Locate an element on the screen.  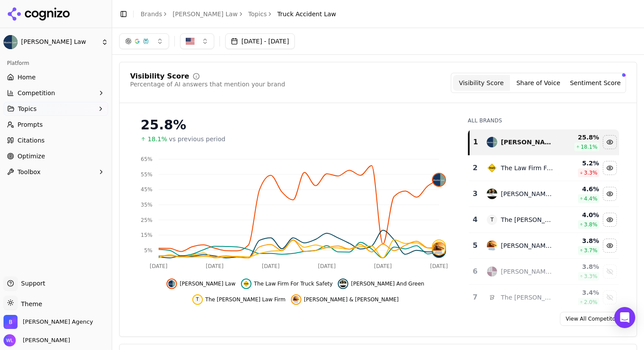
button: Topics is located at coordinates (56, 109).